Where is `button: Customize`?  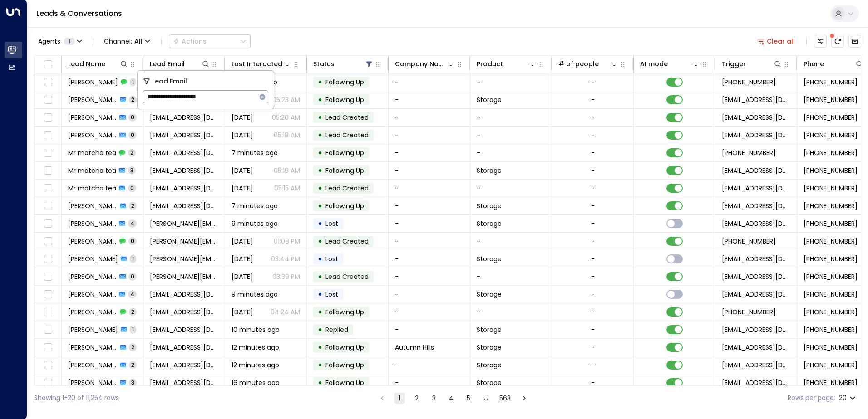 button: Customize is located at coordinates (820, 41).